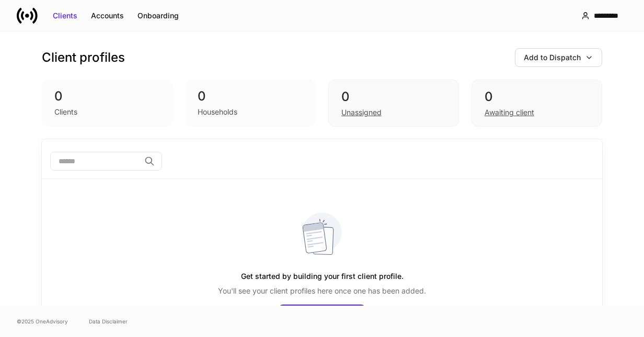 Image resolution: width=644 pixels, height=337 pixels. What do you see at coordinates (65, 16) in the screenshot?
I see `button: Clients` at bounding box center [65, 16].